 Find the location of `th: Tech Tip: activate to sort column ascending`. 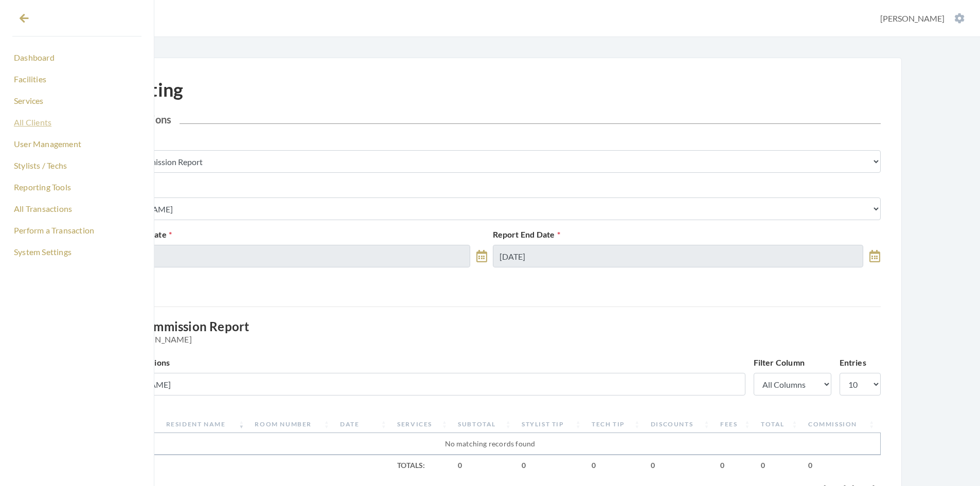

th: Tech Tip: activate to sort column ascending is located at coordinates (616, 424).